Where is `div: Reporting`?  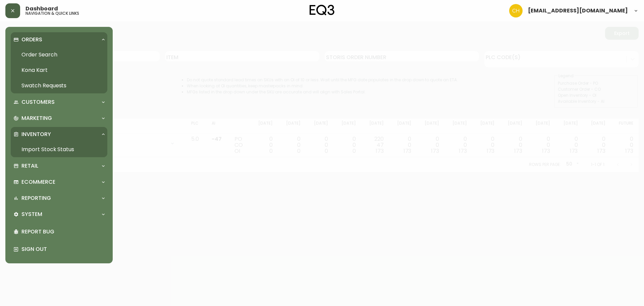 div: Reporting is located at coordinates (59, 198).